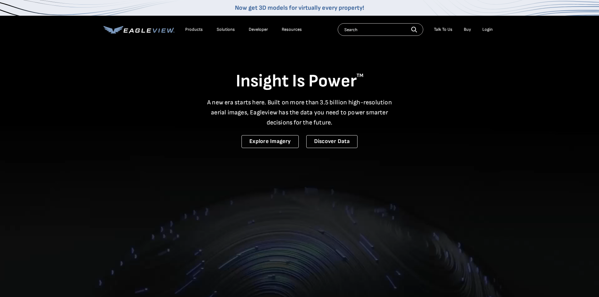  What do you see at coordinates (380, 30) in the screenshot?
I see `input: Search` at bounding box center [380, 30].